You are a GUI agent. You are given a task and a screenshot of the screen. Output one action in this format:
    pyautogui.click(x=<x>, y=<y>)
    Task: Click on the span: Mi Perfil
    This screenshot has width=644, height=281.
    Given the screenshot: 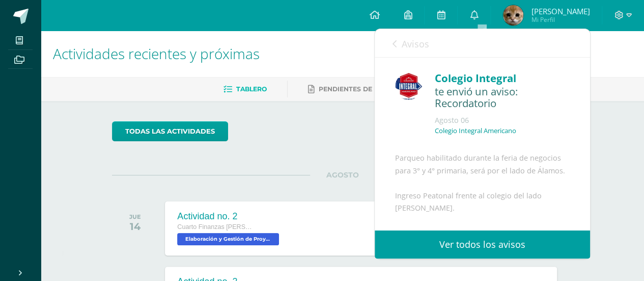 What is the action you would take?
    pyautogui.click(x=559, y=19)
    